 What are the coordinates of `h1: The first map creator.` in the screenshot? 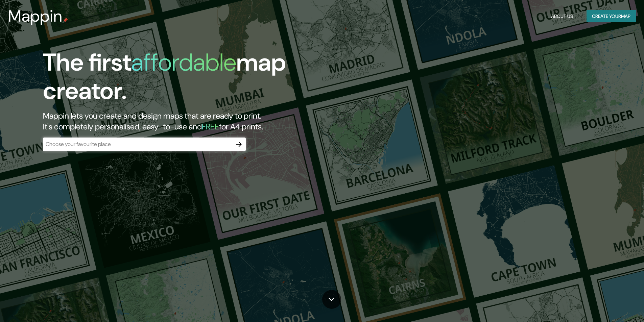 It's located at (204, 79).